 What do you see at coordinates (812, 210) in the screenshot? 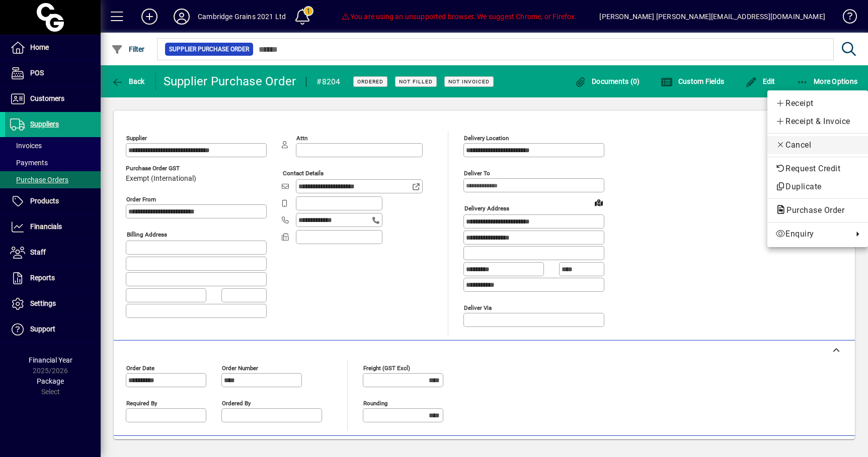
I see `span: Purchase Order` at bounding box center [812, 210].